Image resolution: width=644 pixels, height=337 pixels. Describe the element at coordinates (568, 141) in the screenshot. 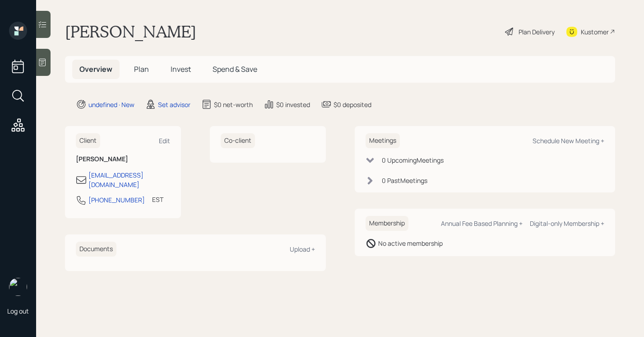

I see `div: Schedule New Meeting +` at that location.